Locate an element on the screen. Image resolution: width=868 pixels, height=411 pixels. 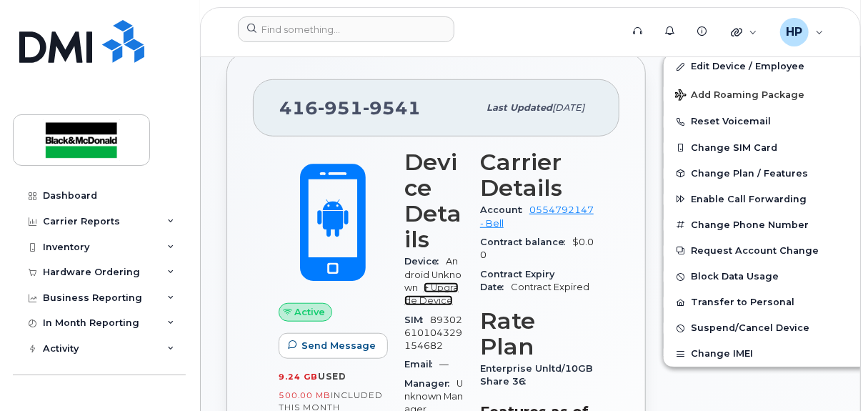
span: Android Unknown is located at coordinates (433, 275).